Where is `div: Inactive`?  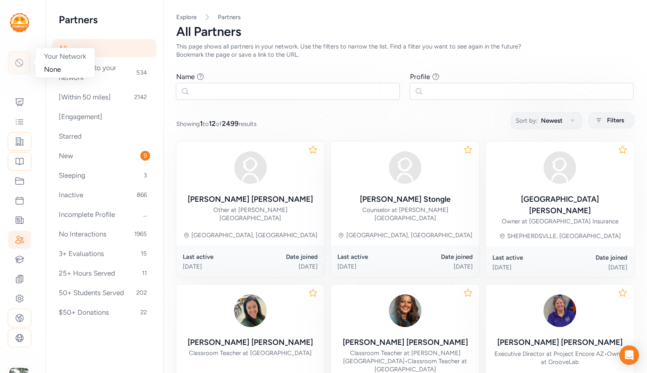 div: Inactive is located at coordinates (104, 195).